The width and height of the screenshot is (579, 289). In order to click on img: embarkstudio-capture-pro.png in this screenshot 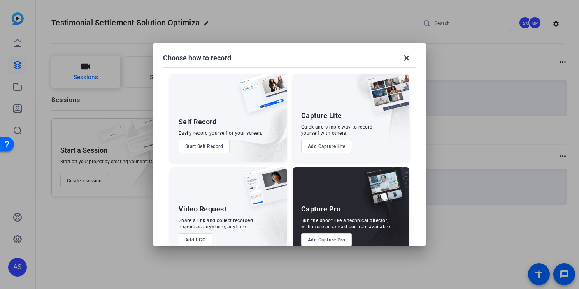, I will do `click(381, 216)`.